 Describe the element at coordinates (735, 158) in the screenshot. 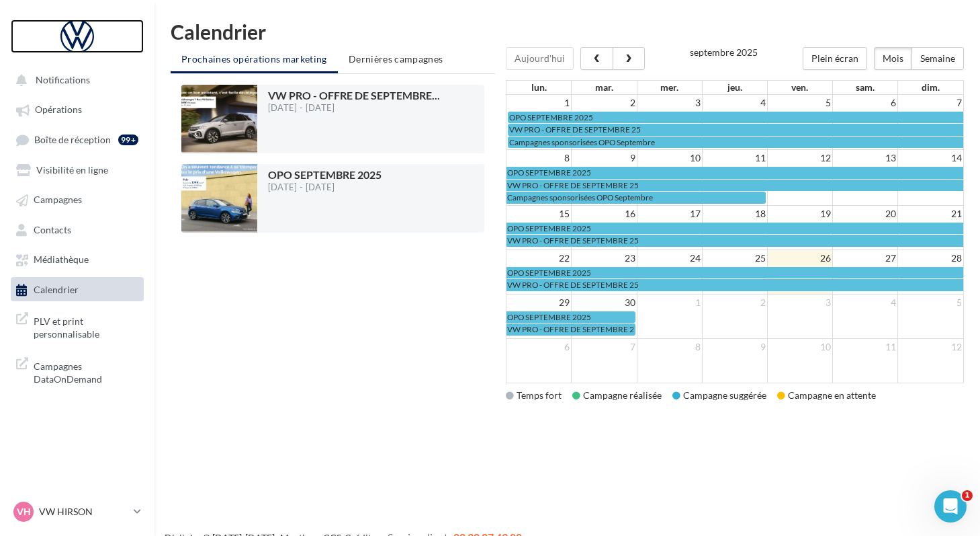

I see `td: 11` at that location.